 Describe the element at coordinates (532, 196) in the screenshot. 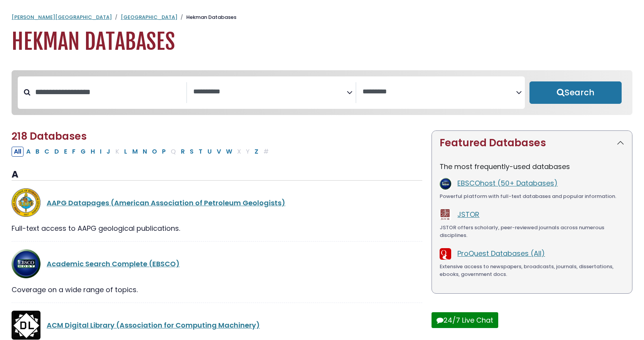

I see `div: Powerful platform with full-text databases and popular information.` at that location.